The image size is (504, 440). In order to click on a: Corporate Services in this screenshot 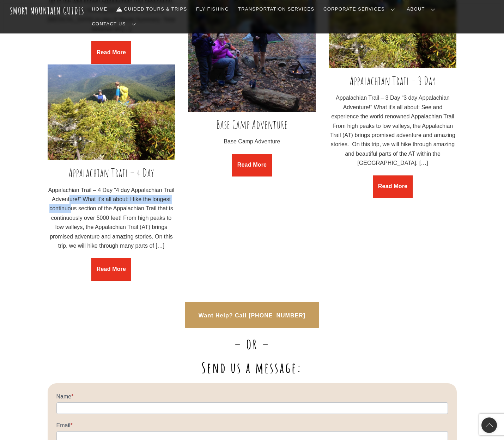, I will do `click(360, 9)`.